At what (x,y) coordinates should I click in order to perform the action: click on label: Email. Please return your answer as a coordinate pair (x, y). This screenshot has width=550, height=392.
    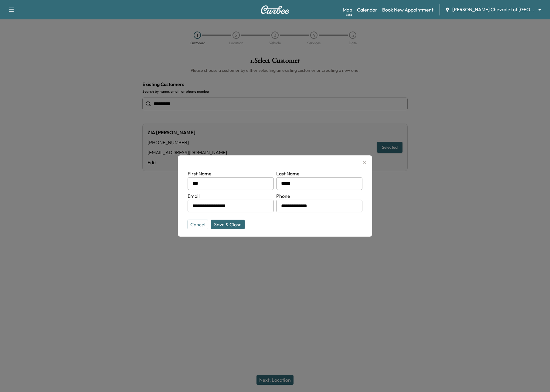
    Looking at the image, I should click on (194, 196).